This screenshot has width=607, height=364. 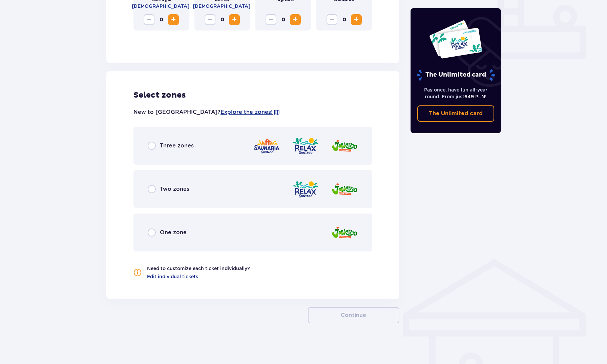 I want to click on a: Explore the zones!, so click(x=247, y=112).